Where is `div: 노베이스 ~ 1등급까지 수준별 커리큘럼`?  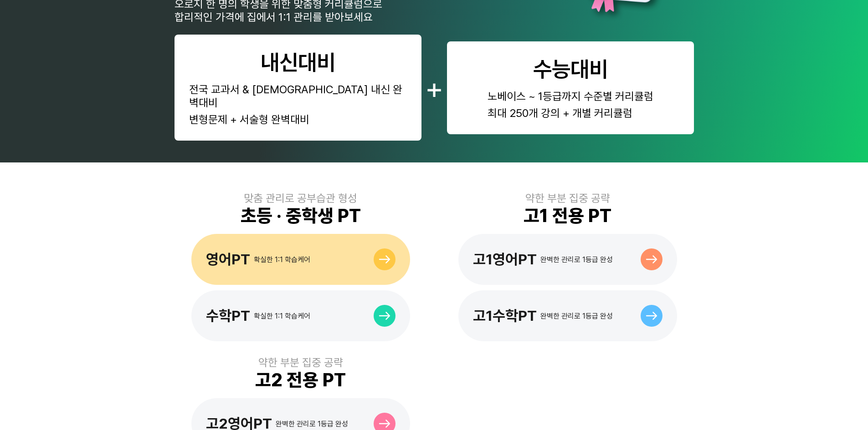
div: 노베이스 ~ 1등급까지 수준별 커리큘럼 is located at coordinates (570, 96).